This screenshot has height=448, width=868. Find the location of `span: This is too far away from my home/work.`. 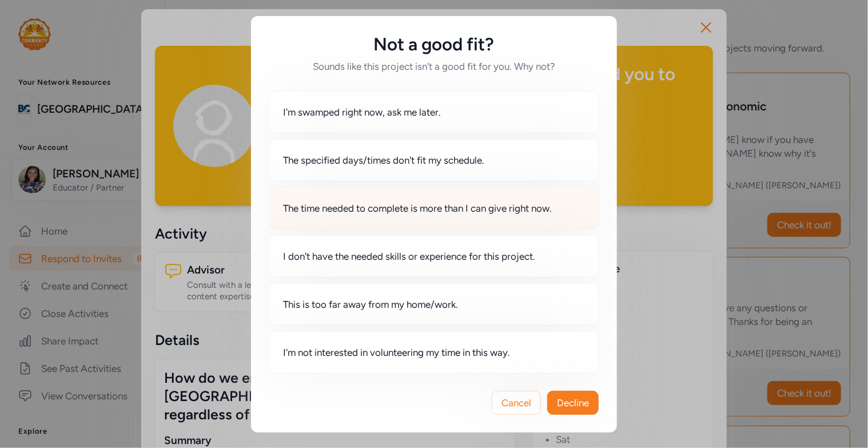

span: This is too far away from my home/work. is located at coordinates (370, 305).